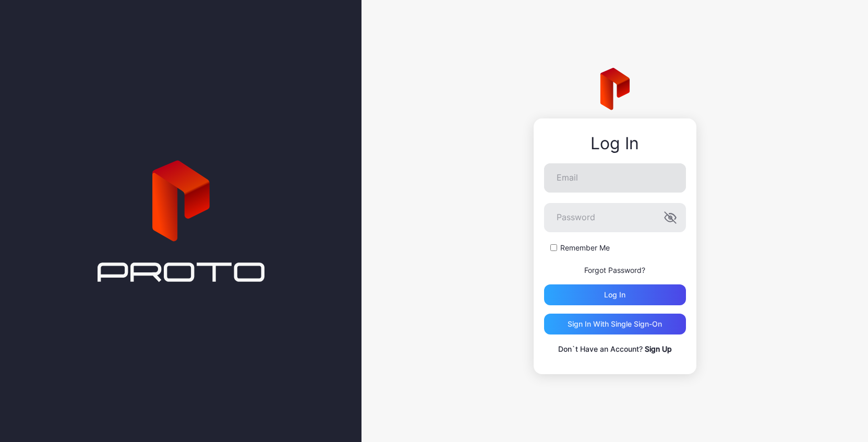 The width and height of the screenshot is (868, 442). I want to click on div: Log In, so click(615, 143).